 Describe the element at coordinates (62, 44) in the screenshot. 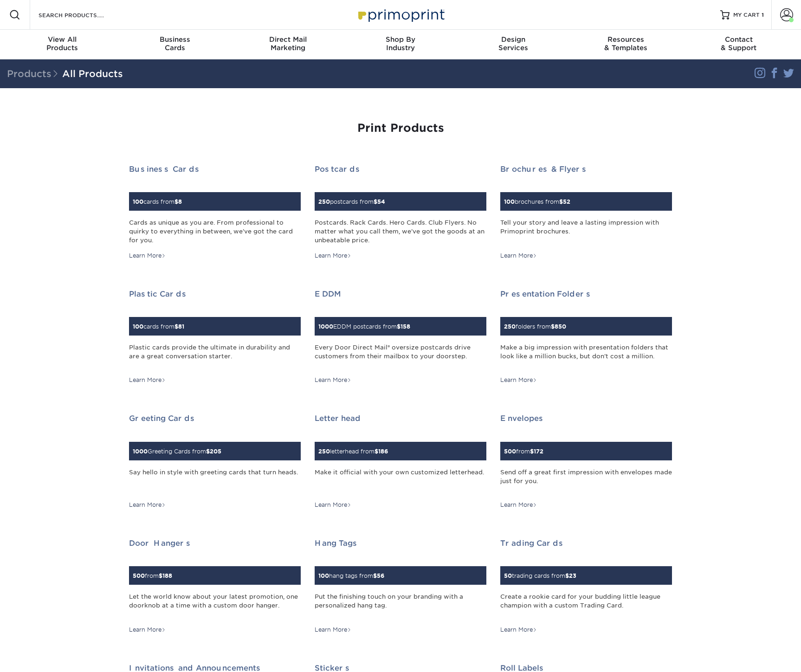

I see `div: Products` at that location.